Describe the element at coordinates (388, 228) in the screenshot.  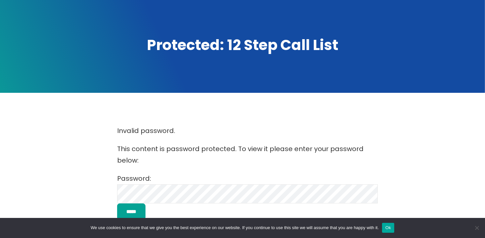
I see `button: Ok` at that location.